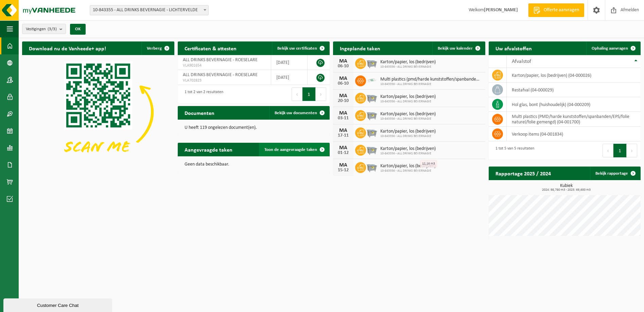 This screenshot has height=312, width=644. Describe the element at coordinates (431, 80) in the screenshot. I see `span: Multi plastics (pmd/harde kunststoffen/spanbanden/eps/folie naturel/folie gemeng...` at that location.